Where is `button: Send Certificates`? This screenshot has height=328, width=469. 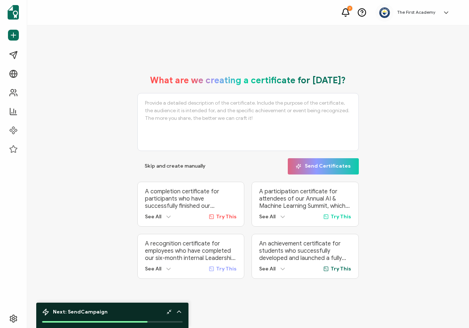
button: Send Certificates is located at coordinates (323, 166).